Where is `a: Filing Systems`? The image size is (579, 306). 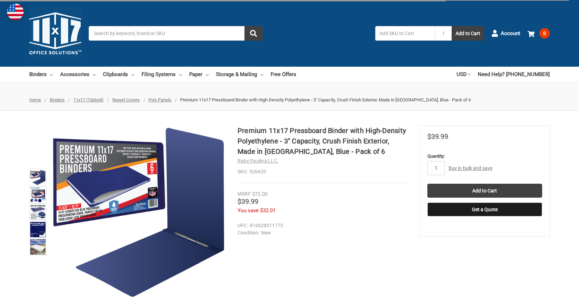
a: Filing Systems is located at coordinates (162, 74).